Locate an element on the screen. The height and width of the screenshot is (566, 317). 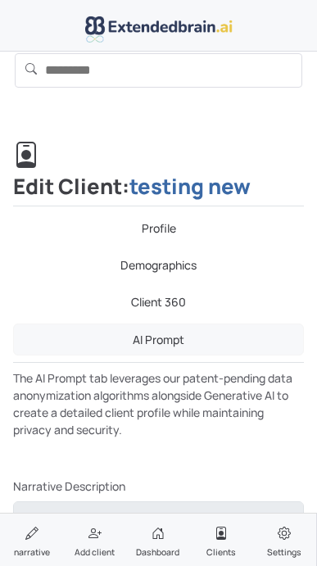
a: testing new is located at coordinates (190, 186).